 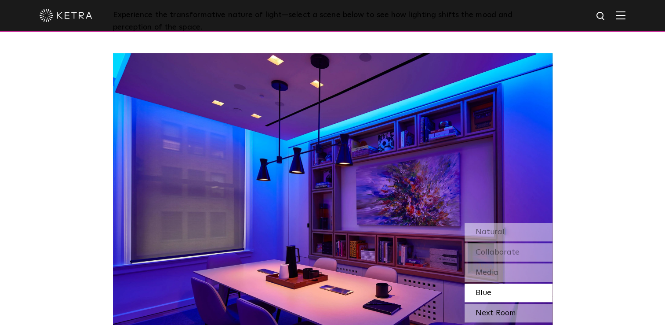 What do you see at coordinates (601, 16) in the screenshot?
I see `img: search icon` at bounding box center [601, 16].